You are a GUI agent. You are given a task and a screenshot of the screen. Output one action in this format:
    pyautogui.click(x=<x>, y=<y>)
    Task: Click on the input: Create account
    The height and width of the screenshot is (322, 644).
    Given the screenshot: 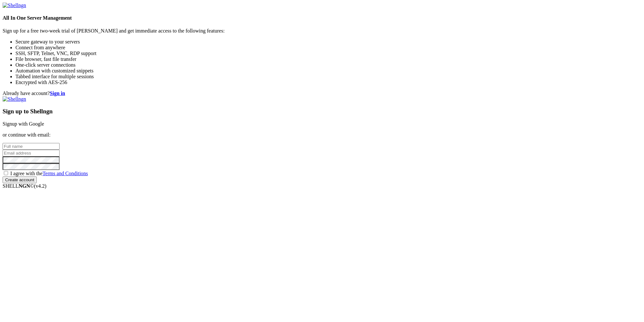 What is the action you would take?
    pyautogui.click(x=19, y=180)
    